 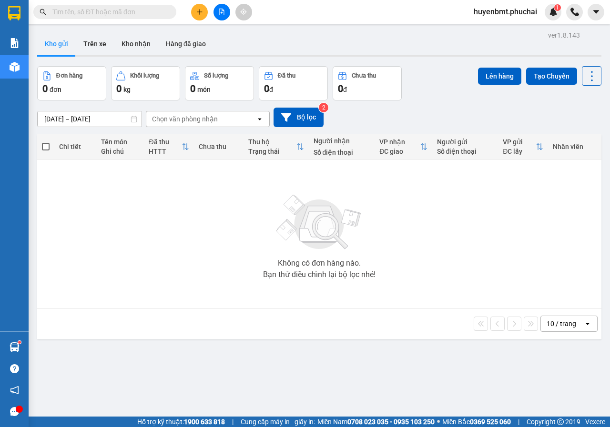 I want to click on img: logo-vxr, so click(x=14, y=13).